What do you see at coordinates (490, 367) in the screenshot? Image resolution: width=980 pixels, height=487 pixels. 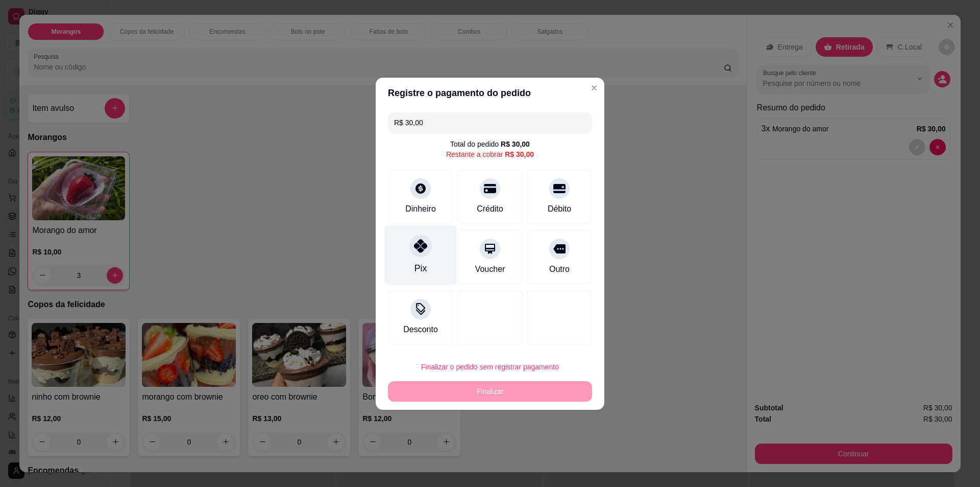 I see `button: Finalizar o pedido sem registrar pagamento` at bounding box center [490, 367].